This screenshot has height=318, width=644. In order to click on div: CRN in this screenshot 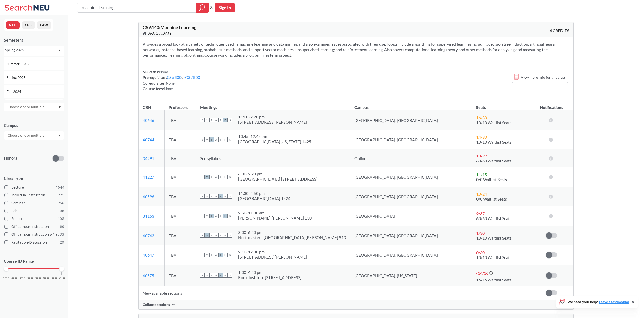, I will do `click(147, 107)`.